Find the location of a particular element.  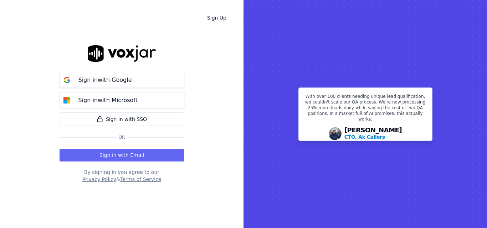

div: By signing in you agree to our & is located at coordinates (122, 176).